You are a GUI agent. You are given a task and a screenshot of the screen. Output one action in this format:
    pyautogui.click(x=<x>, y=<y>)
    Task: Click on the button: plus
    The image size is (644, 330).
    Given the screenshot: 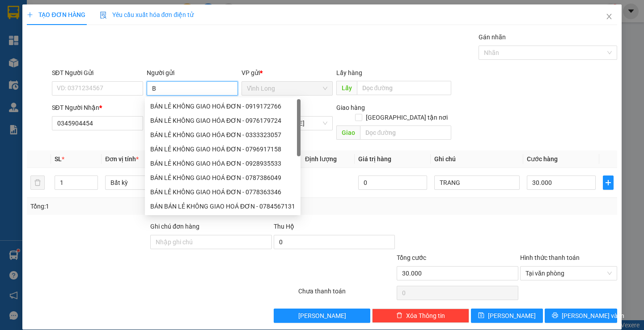 What is the action you would take?
    pyautogui.click(x=608, y=182)
    